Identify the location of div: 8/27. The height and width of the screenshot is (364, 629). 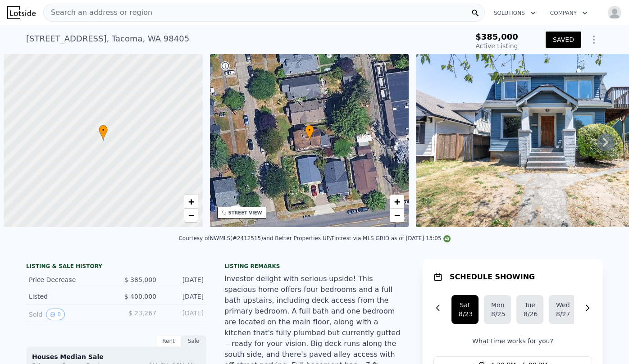
(562, 314).